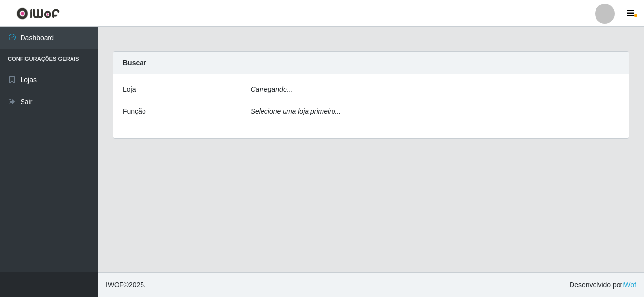 The width and height of the screenshot is (644, 297). I want to click on label: Função, so click(134, 111).